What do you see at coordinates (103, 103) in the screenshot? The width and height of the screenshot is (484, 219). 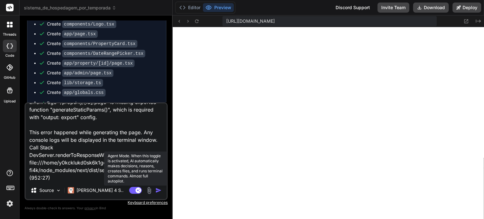 I see `span: Run command` at bounding box center [103, 103].